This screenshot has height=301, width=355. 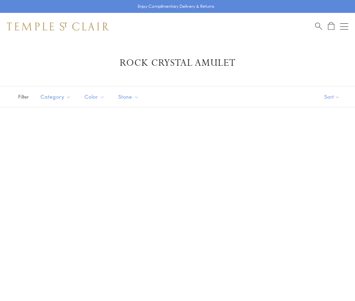 What do you see at coordinates (130, 96) in the screenshot?
I see `span: Stone` at bounding box center [130, 96].